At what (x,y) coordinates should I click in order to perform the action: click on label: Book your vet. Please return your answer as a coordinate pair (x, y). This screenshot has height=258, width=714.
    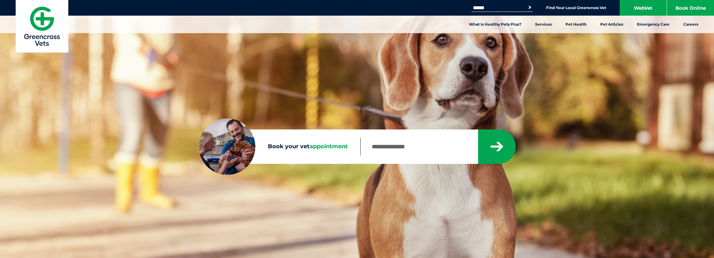
    Looking at the image, I should click on (279, 147).